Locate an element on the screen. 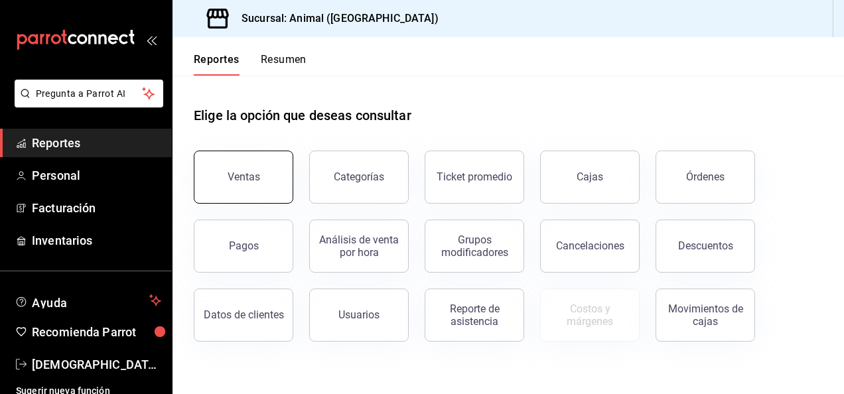 The height and width of the screenshot is (394, 844). button: Resumen is located at coordinates (283, 64).